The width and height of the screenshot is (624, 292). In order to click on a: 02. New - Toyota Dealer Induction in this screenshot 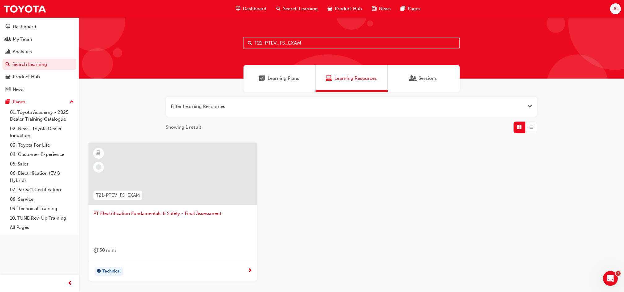, I will do `click(42, 132)`.